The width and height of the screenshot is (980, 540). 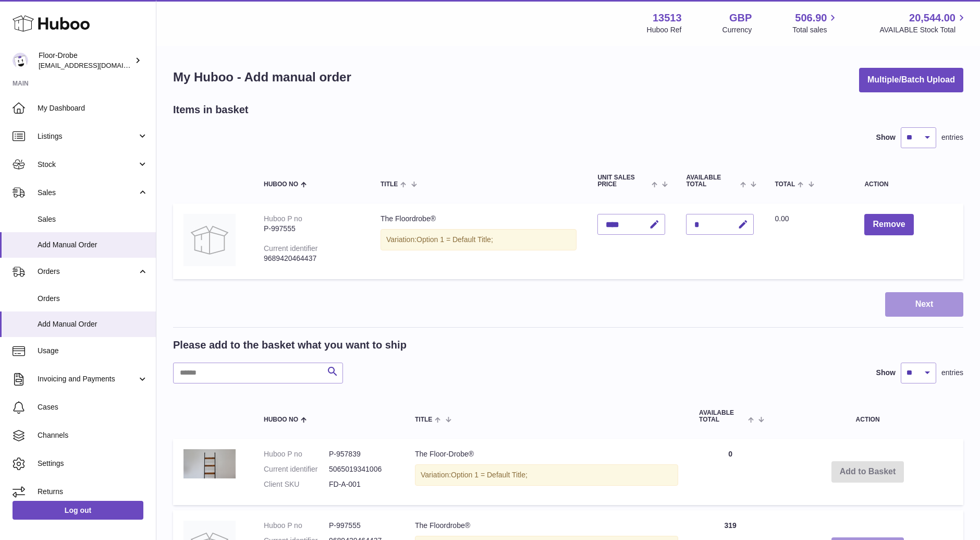 I want to click on td: 0, so click(x=730, y=471).